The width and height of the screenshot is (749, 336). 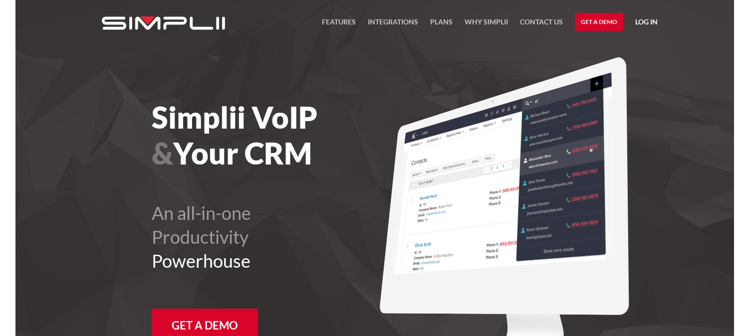 I want to click on a: Get a Demo, so click(x=599, y=22).